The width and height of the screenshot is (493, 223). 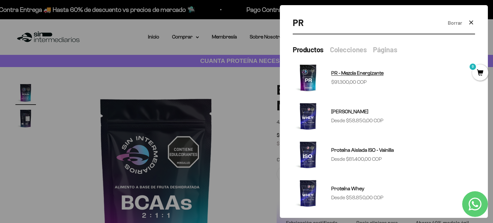 I want to click on span: PR - Mezcla Energizante, so click(x=357, y=73).